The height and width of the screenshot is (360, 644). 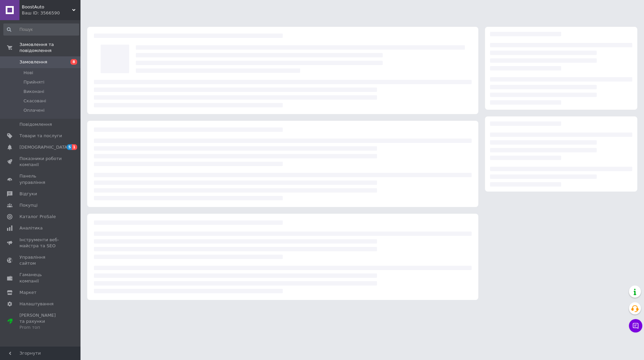 What do you see at coordinates (41, 243) in the screenshot?
I see `span: Інструменти веб-майстра та SEO` at bounding box center [41, 243].